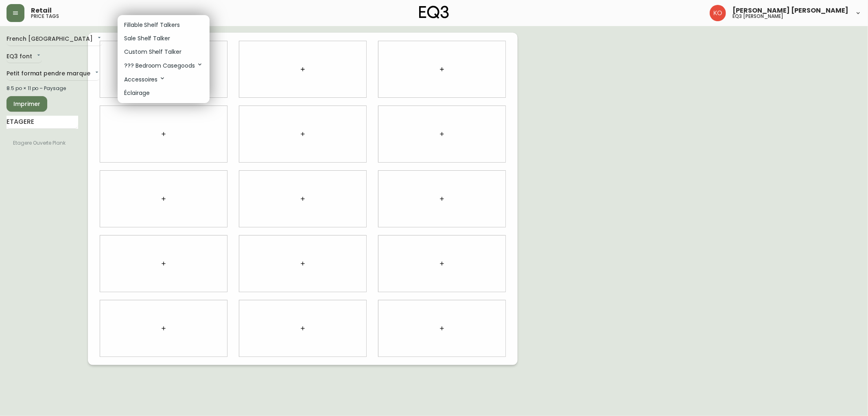  What do you see at coordinates (137, 93) in the screenshot?
I see `p: Éclairage` at bounding box center [137, 93].